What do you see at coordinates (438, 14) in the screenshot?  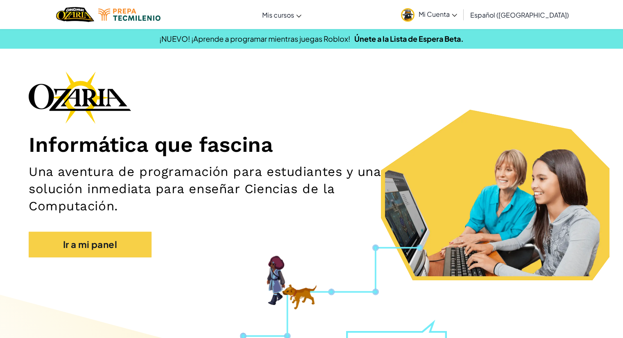 I see `span: Mi Cuenta` at bounding box center [438, 14].